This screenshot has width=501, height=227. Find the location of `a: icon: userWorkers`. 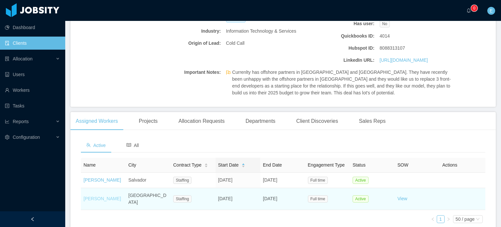

a: icon: userWorkers is located at coordinates (32, 90).